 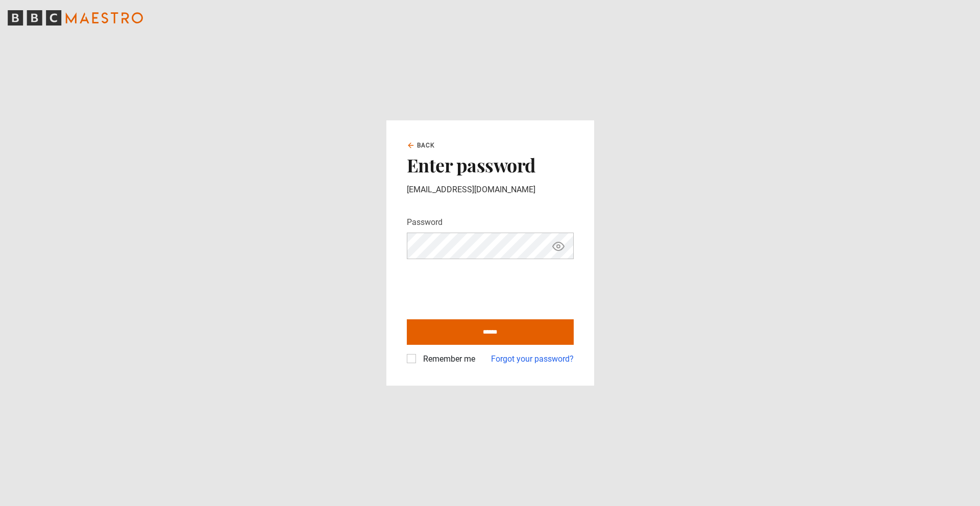 What do you see at coordinates (447, 359) in the screenshot?
I see `label: Remember me` at bounding box center [447, 359].